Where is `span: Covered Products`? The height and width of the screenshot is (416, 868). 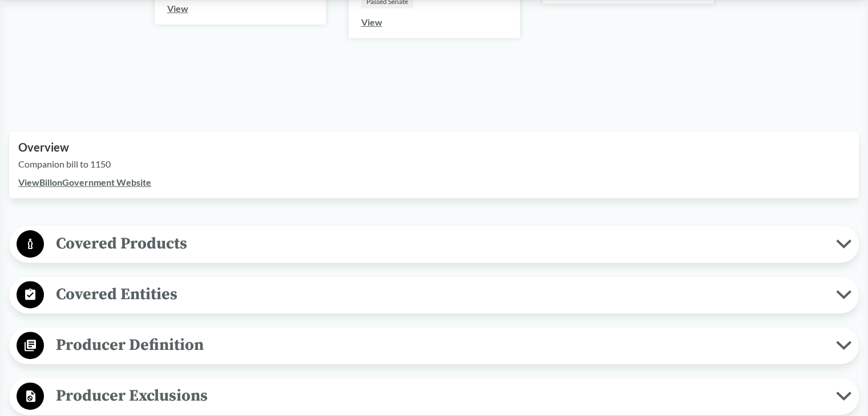
span: Covered Products is located at coordinates (440, 244).